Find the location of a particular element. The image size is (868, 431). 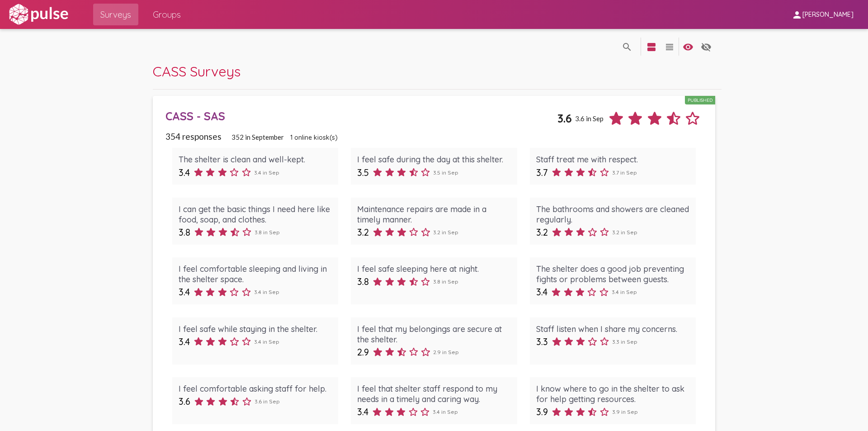

div: I feel that my belongings are secure at the shelter. is located at coordinates (433, 334).